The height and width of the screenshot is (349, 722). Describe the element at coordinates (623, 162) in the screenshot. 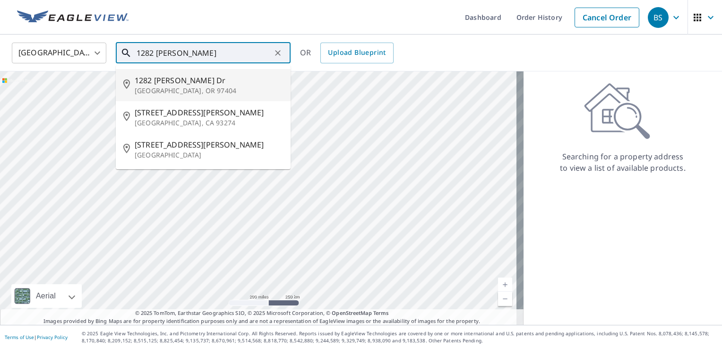

I see `p: Searching for a property address to view a list of available products.` at that location.